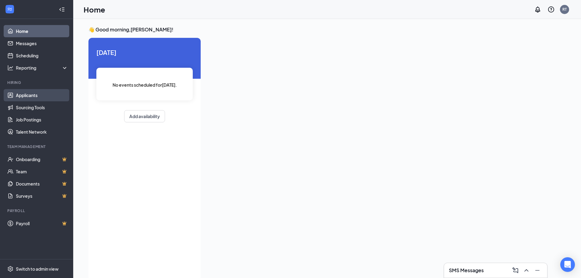 The image size is (581, 278). I want to click on a: Home, so click(42, 31).